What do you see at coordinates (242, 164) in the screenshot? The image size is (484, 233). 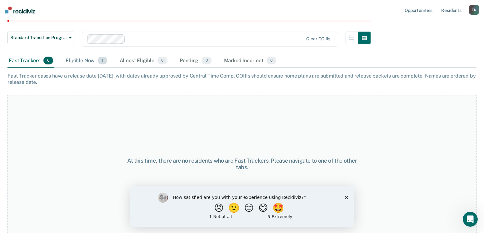 I see `div: At this time, there are no residents who are Fast Trackers. Please navigate to one of the other t...` at bounding box center [242, 164].